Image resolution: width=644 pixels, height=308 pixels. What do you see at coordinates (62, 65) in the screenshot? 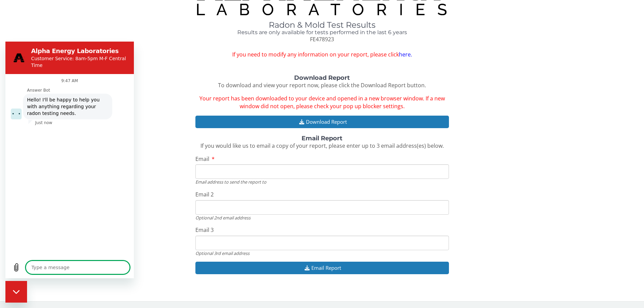
I see `span: Hello! I'll be happy to help you with anything regarding your radon testing needs.` at bounding box center [62, 65].